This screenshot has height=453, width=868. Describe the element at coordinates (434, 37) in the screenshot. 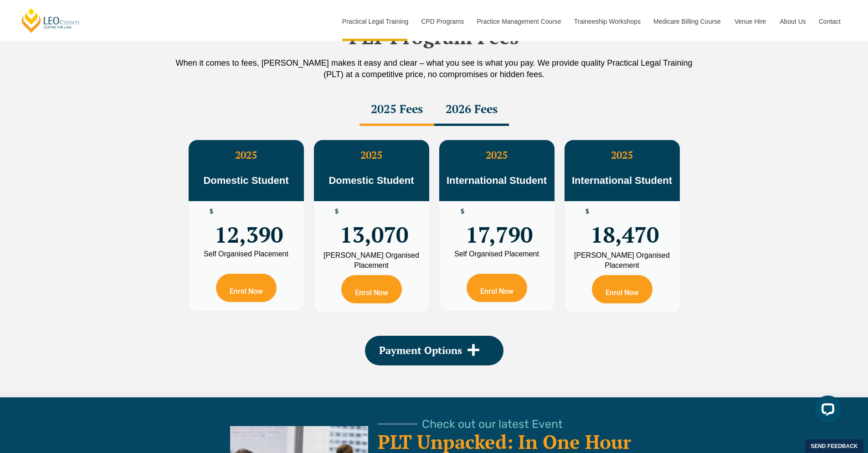

I see `h2: PLT Program Fees` at that location.